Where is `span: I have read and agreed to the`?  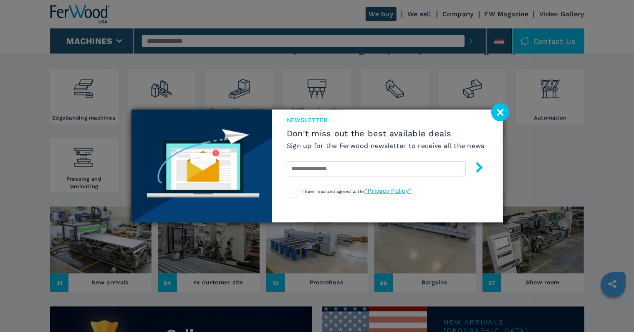
span: I have read and agreed to the is located at coordinates (357, 191).